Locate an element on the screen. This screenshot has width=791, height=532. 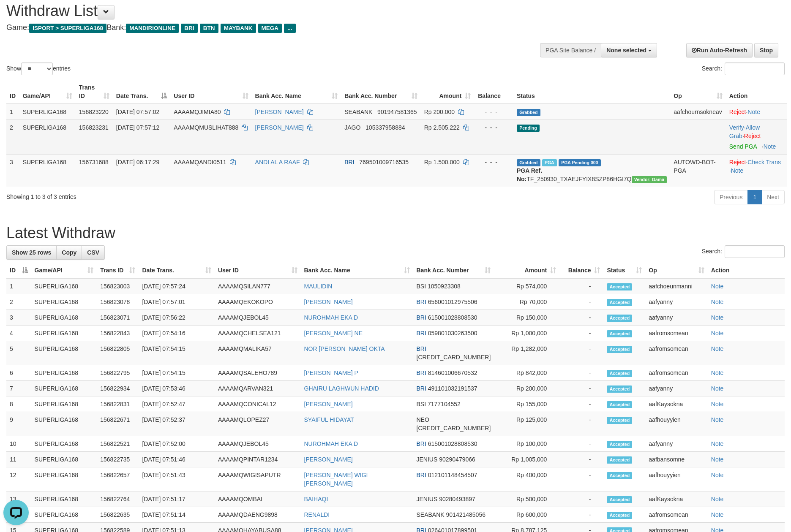
th: Bank Acc. Name: activate to sort column ascending is located at coordinates (297, 91).